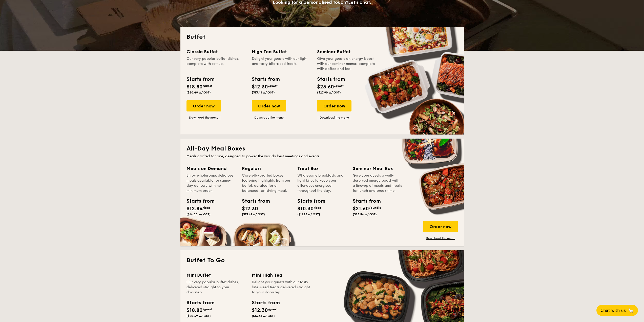 The height and width of the screenshot is (322, 644). I want to click on div: Enjoy wholesome, delicious meals available for same-day delivery with no minimum order., so click(211, 183).